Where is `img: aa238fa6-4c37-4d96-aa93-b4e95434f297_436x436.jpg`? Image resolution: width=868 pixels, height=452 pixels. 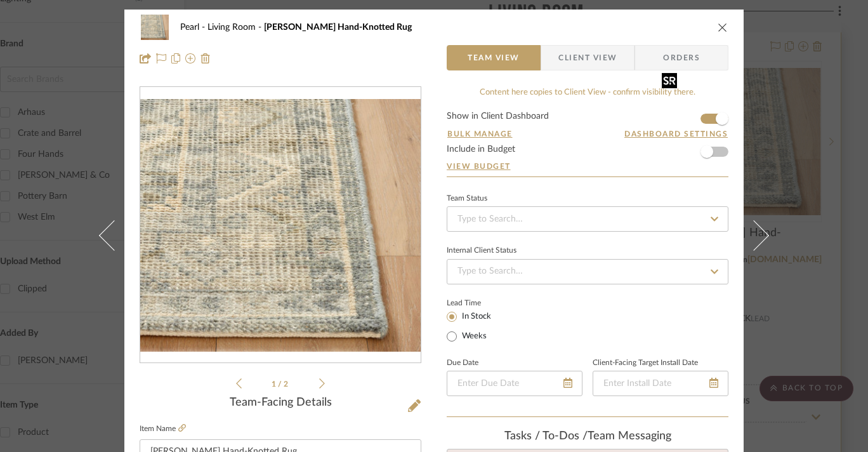
img: aa238fa6-4c37-4d96-aa93-b4e95434f297_436x436.jpg is located at coordinates (280, 225).